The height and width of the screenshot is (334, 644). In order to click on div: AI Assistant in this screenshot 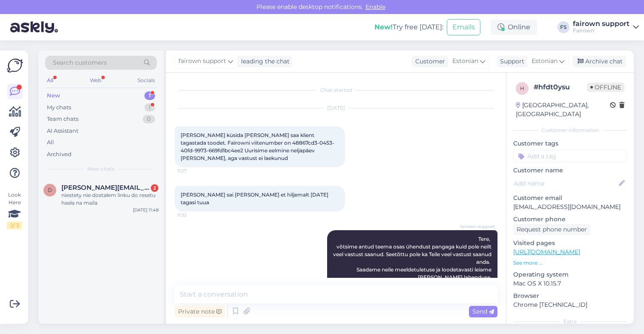, I will do `click(63, 131)`.